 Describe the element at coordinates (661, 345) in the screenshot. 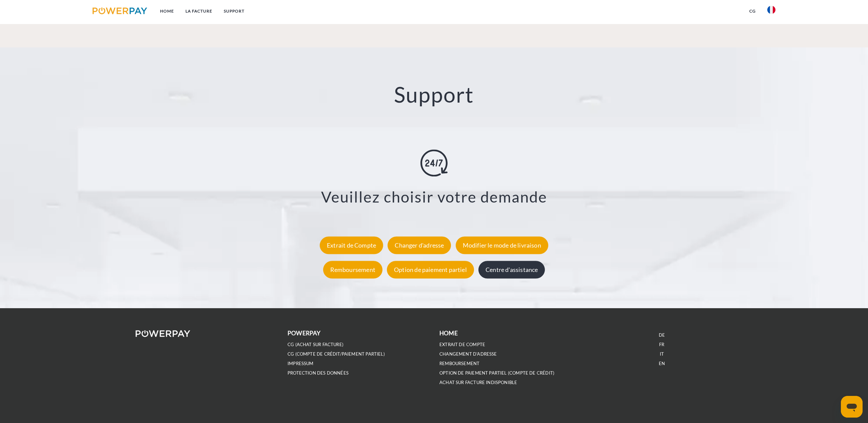

I see `a: FR` at that location.